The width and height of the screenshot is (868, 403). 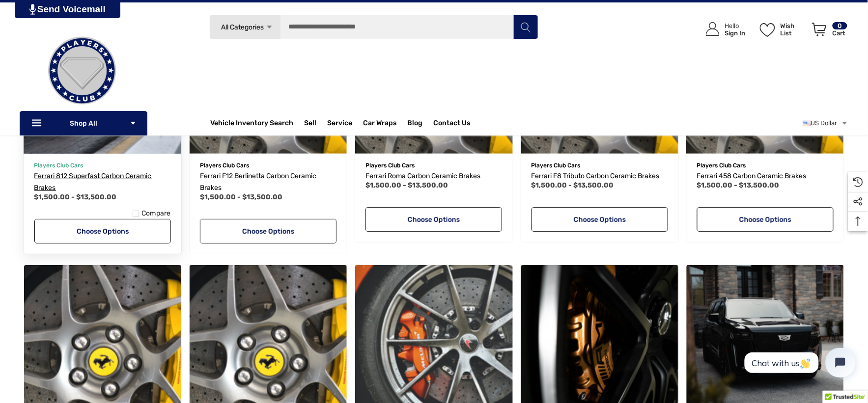 I want to click on svg: Social Media, so click(x=858, y=202).